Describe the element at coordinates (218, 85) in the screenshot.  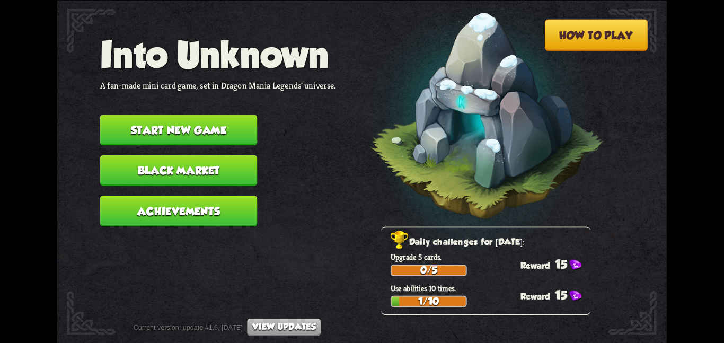
I see `p: A fan-made mini card game, set in Dragon Mania Legends' universe.` at that location.